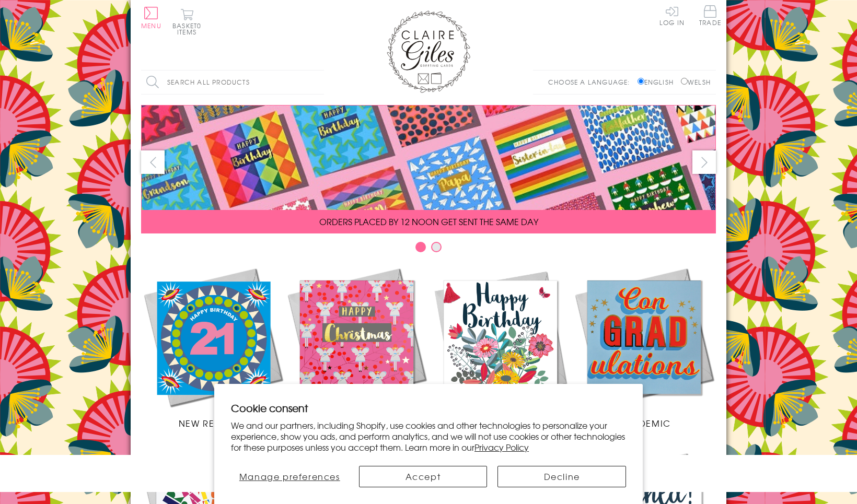 Image resolution: width=857 pixels, height=504 pixels. What do you see at coordinates (151, 18) in the screenshot?
I see `button: Menu` at bounding box center [151, 18].